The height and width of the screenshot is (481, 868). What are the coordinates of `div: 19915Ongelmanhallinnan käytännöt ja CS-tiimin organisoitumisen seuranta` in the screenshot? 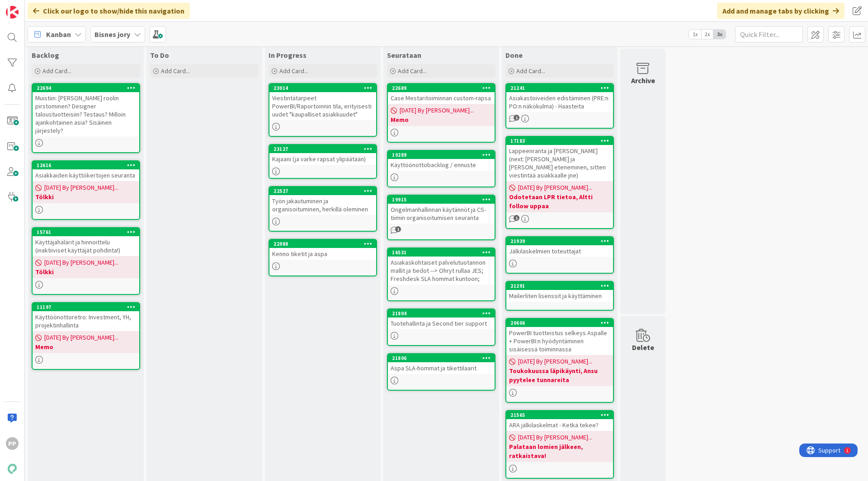 It's located at (441, 210).